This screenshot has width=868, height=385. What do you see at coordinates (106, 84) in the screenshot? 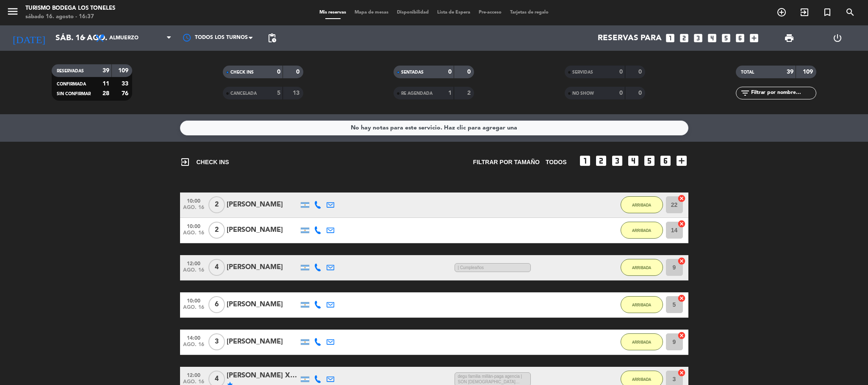
I see `strong: 11` at bounding box center [106, 84].